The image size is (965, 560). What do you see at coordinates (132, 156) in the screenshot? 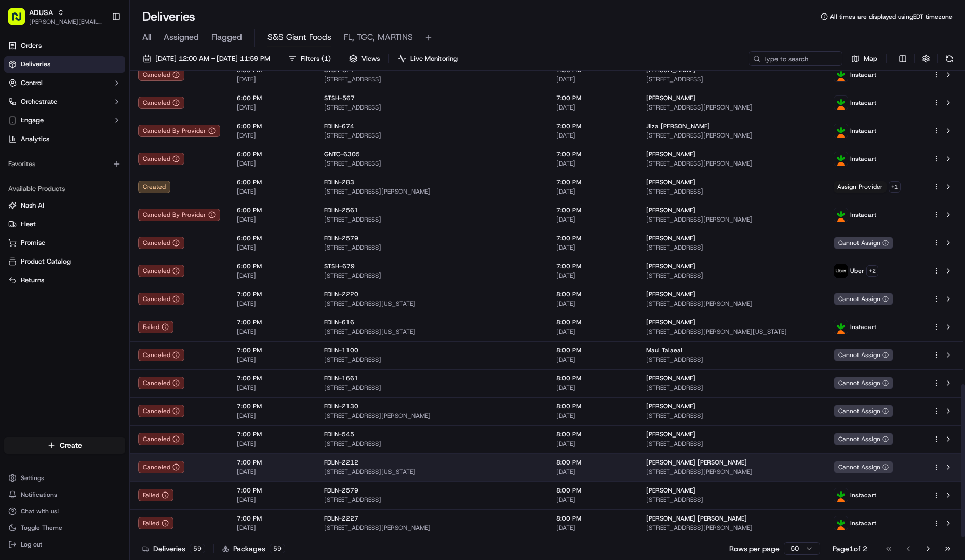
I see `span: API Documentation` at bounding box center [132, 156].